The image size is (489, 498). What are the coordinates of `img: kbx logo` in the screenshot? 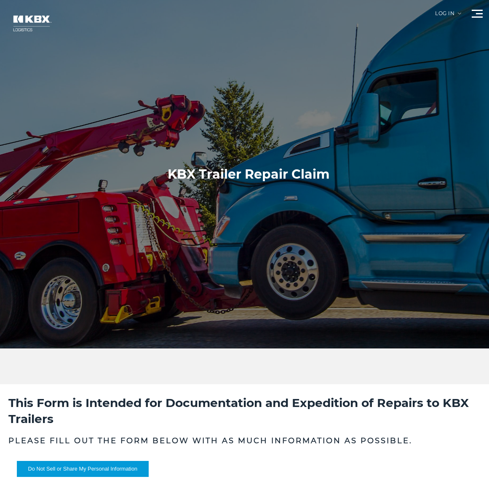 It's located at (32, 23).